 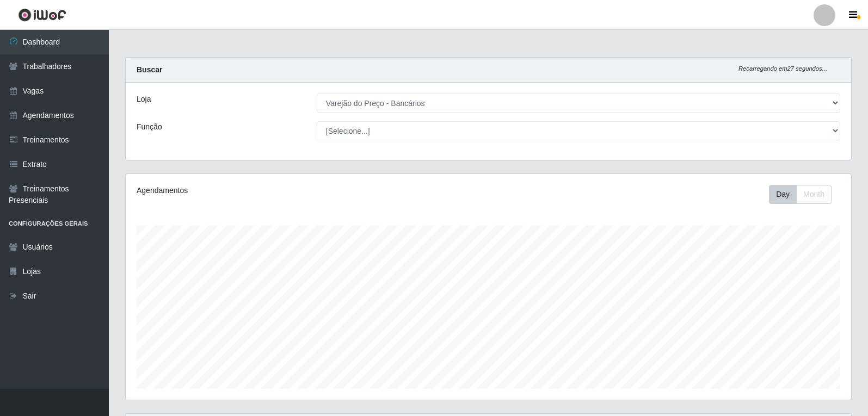 I want to click on strong: Buscar, so click(x=149, y=70).